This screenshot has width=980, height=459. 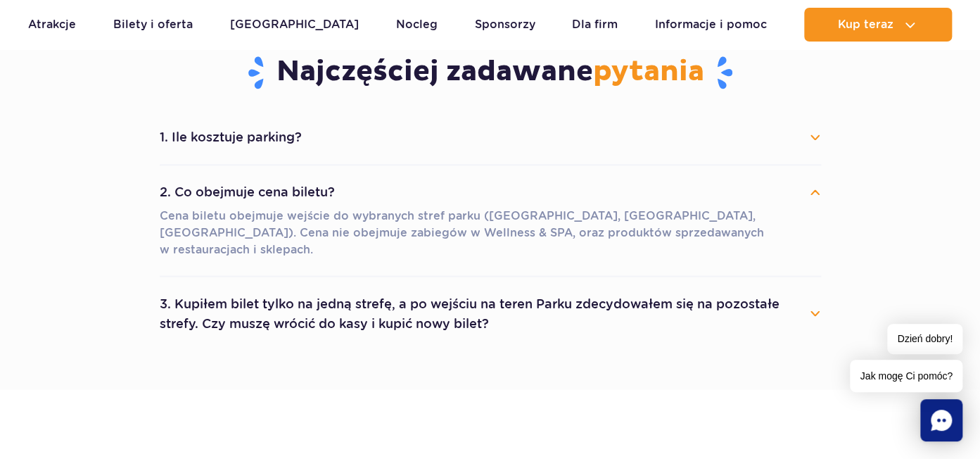 What do you see at coordinates (649, 72) in the screenshot?
I see `span: pytania` at bounding box center [649, 72].